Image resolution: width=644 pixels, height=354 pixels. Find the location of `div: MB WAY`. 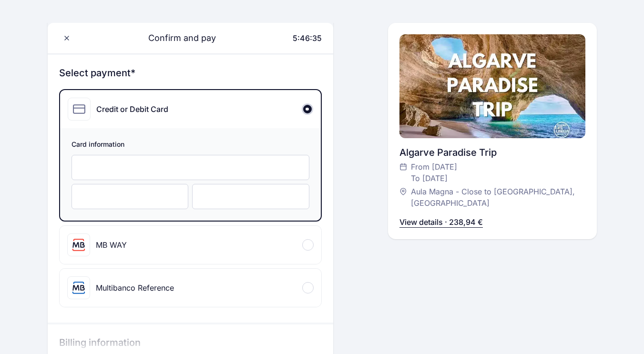

div: MB WAY is located at coordinates (111, 245).